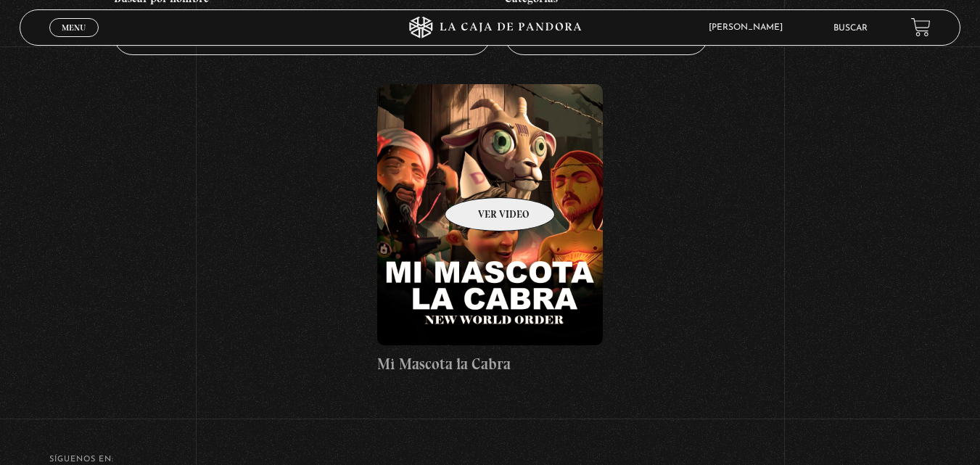 The width and height of the screenshot is (980, 465). What do you see at coordinates (921, 27) in the screenshot?
I see `a: View your shopping cart` at bounding box center [921, 27].